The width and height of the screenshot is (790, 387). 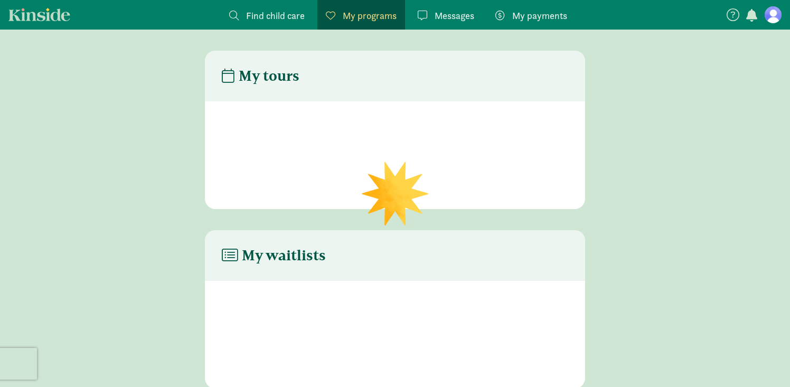 I want to click on h4: My waitlists, so click(x=273, y=255).